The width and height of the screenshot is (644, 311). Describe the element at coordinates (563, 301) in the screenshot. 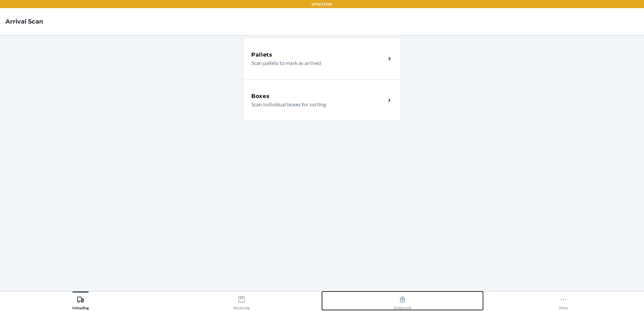

I see `div: More` at that location.